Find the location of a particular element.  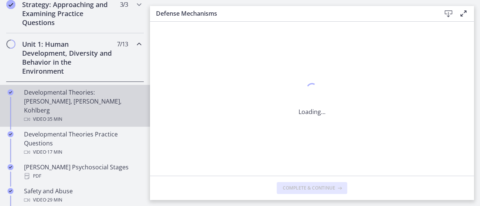

button: Complete & continue is located at coordinates (312, 188).